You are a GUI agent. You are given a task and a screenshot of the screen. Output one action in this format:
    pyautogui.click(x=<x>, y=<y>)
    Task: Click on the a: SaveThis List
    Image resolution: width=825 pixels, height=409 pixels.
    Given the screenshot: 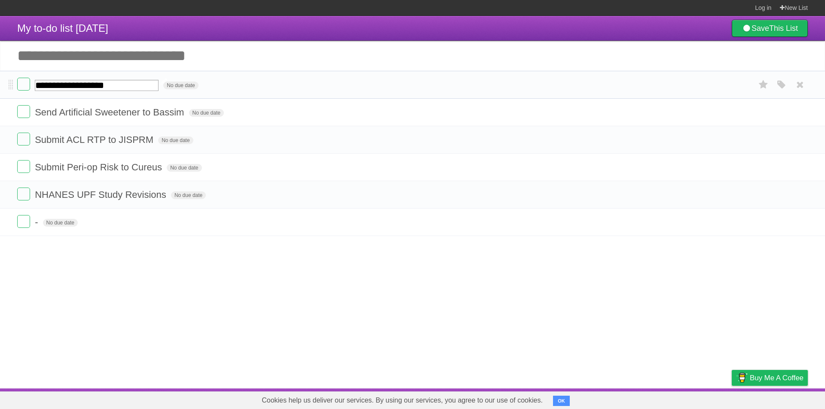 What is the action you would take?
    pyautogui.click(x=769, y=28)
    